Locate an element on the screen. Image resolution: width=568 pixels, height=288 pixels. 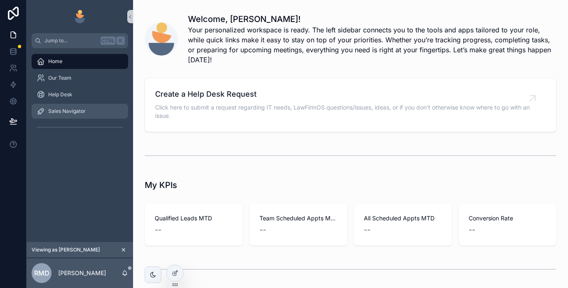
span: RMD is located at coordinates (42, 274).